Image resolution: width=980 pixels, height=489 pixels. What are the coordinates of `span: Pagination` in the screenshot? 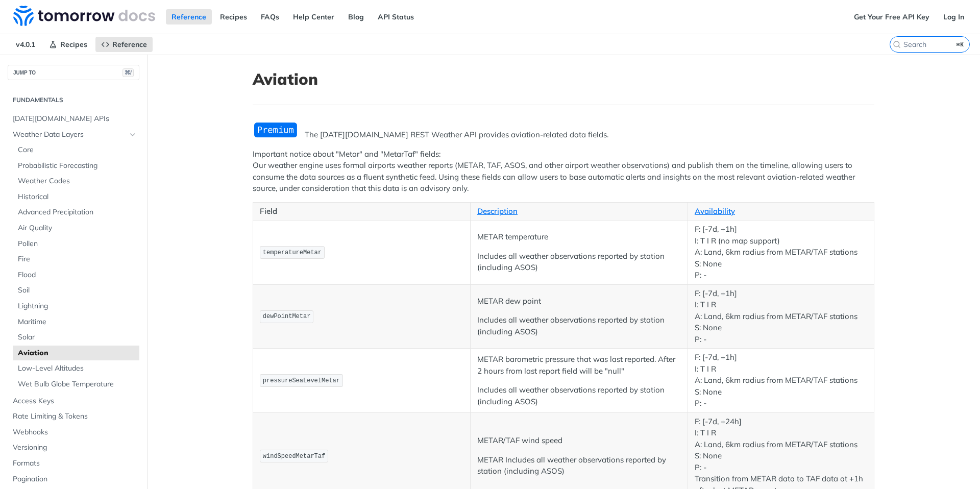 It's located at (75, 480).